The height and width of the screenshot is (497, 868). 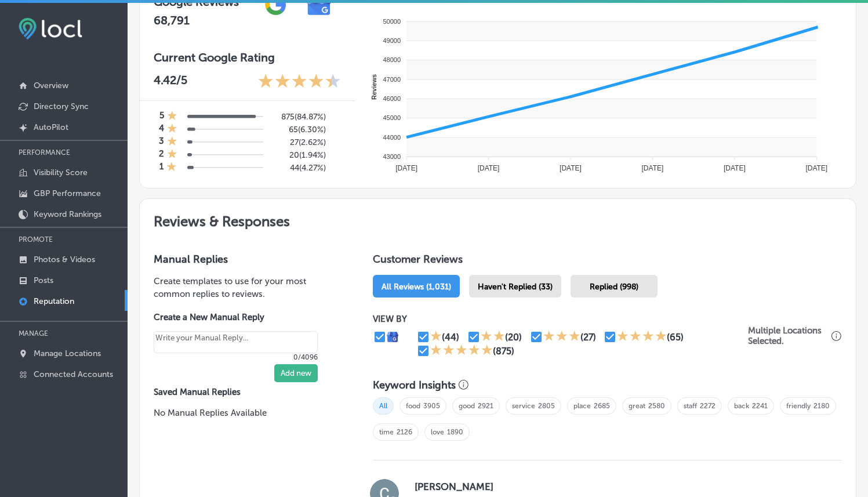 What do you see at coordinates (61, 106) in the screenshot?
I see `p: Directory Sync` at bounding box center [61, 106].